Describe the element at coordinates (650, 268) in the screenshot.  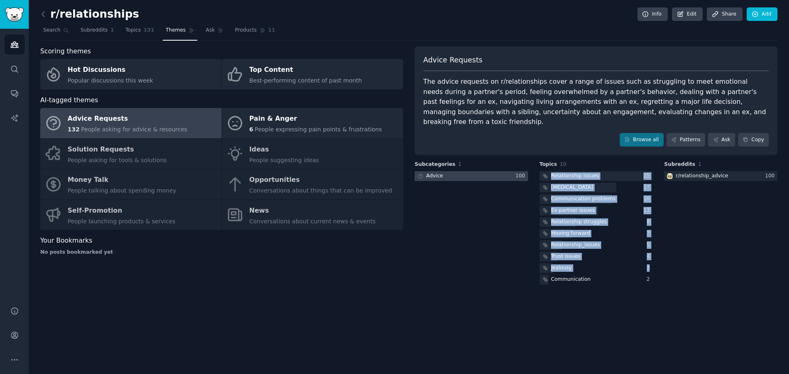
I see `div: 3` at that location.